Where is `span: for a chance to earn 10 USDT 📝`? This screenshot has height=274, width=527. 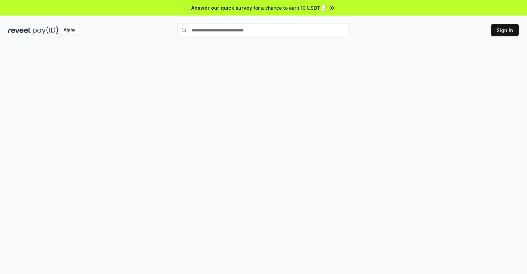
span: for a chance to earn 10 USDT 📝 is located at coordinates (290, 8).